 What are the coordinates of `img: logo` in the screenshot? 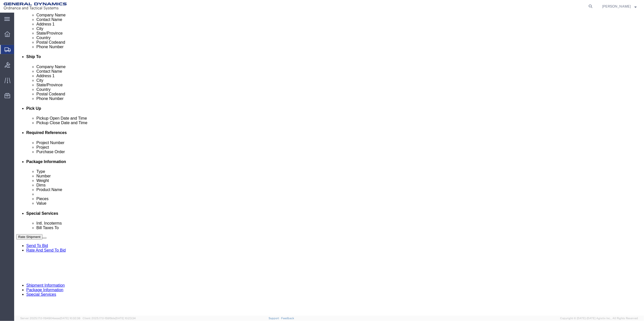 It's located at (35, 6).